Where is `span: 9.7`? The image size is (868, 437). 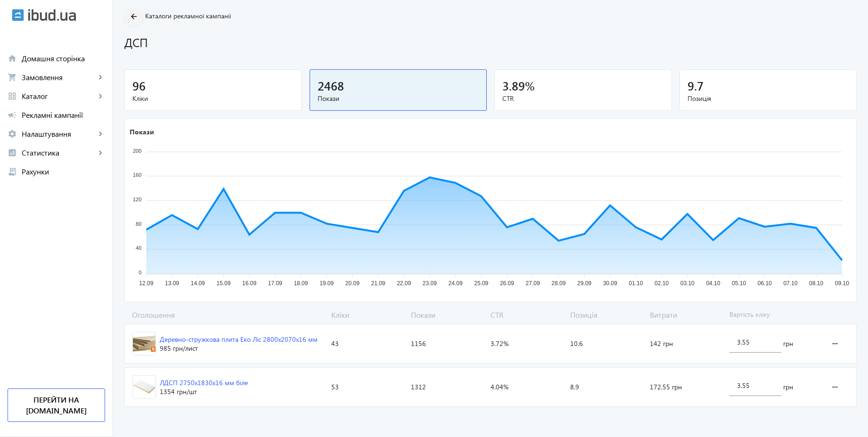
span: 9.7 is located at coordinates (695, 86).